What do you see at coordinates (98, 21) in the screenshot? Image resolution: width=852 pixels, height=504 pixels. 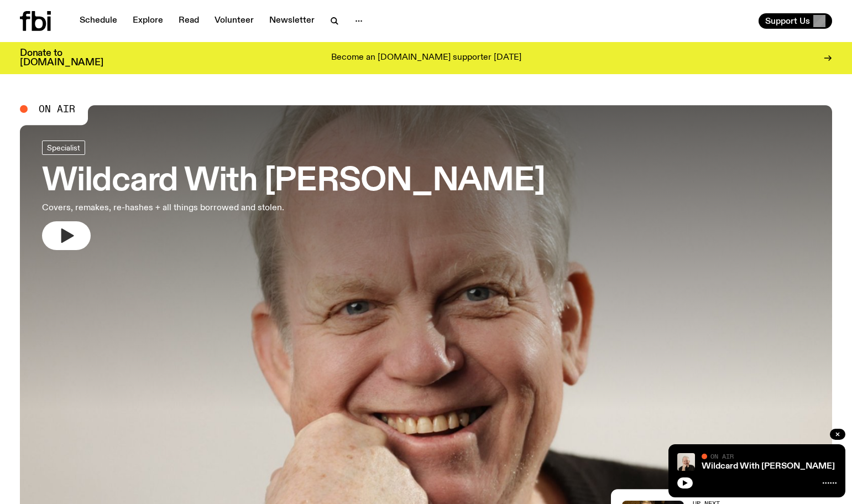 I see `a: Schedule` at bounding box center [98, 21].